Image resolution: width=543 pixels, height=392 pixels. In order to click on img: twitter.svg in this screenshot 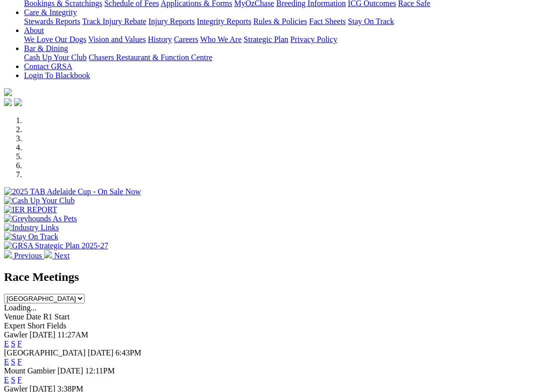, I will do `click(18, 102)`.